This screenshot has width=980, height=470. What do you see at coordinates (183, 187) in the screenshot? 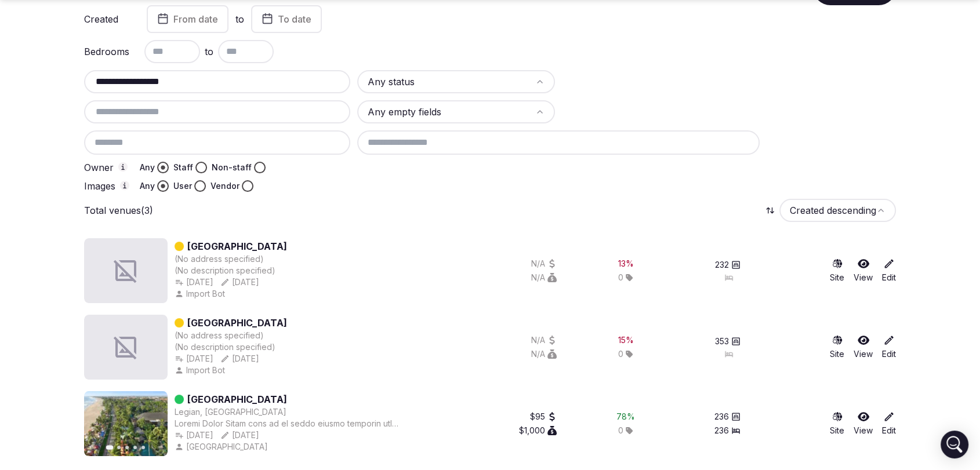
I see `label: User` at bounding box center [183, 187].